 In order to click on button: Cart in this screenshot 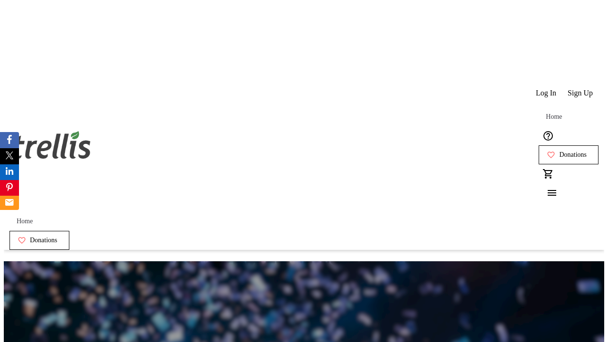, I will do `click(548, 174)`.